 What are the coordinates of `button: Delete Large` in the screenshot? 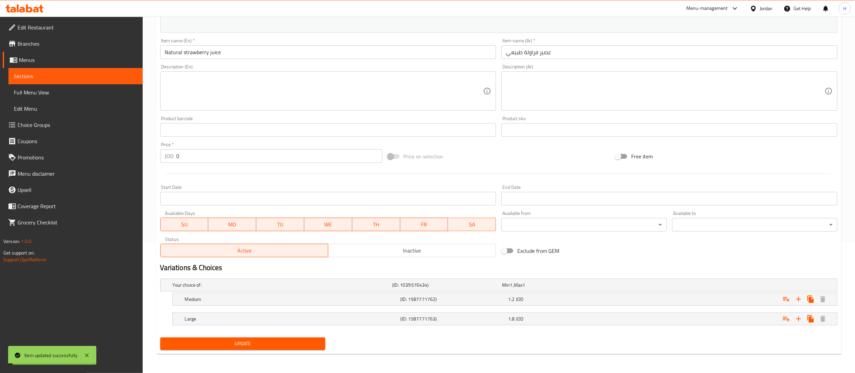 It's located at (823, 319).